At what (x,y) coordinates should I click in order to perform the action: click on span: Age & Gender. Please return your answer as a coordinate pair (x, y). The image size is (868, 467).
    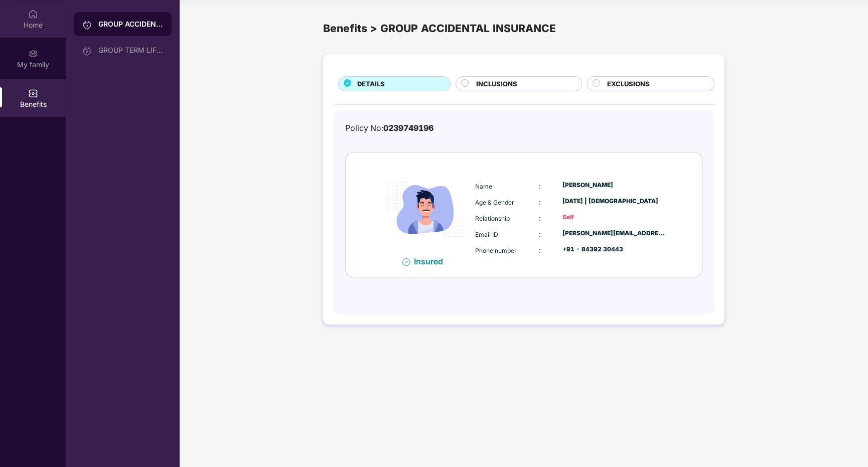
    Looking at the image, I should click on (495, 202).